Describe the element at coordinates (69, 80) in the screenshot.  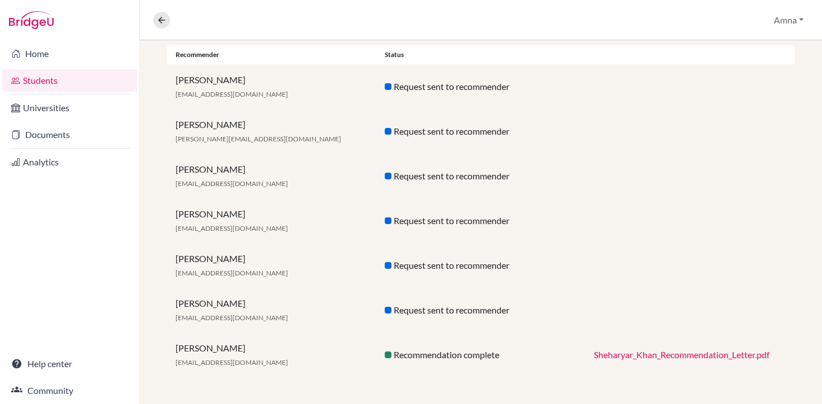
I see `a: Students` at that location.